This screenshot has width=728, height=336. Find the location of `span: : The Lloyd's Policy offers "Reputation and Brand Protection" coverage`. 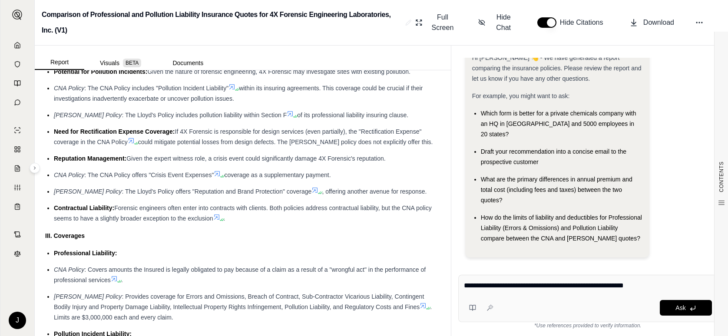

span: : The Lloyd's Policy offers "Reputation and Brand Protection" coverage is located at coordinates (216, 192).